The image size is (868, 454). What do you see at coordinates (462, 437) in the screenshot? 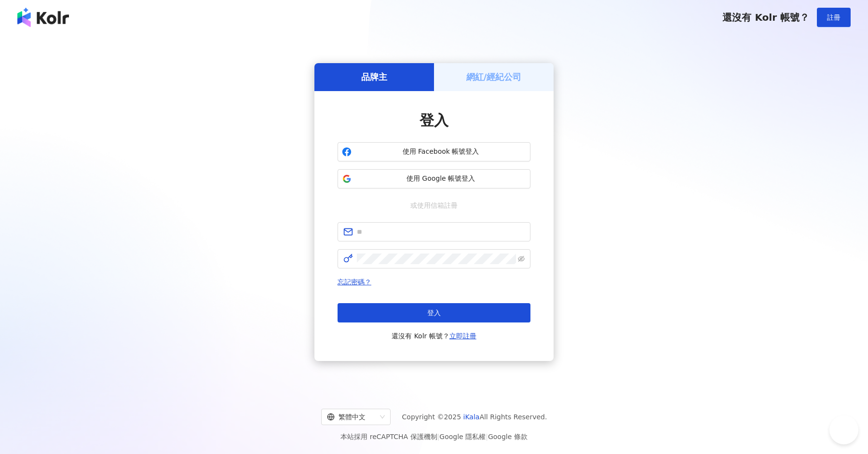
I see `a: Google 隱私權` at bounding box center [462, 437].